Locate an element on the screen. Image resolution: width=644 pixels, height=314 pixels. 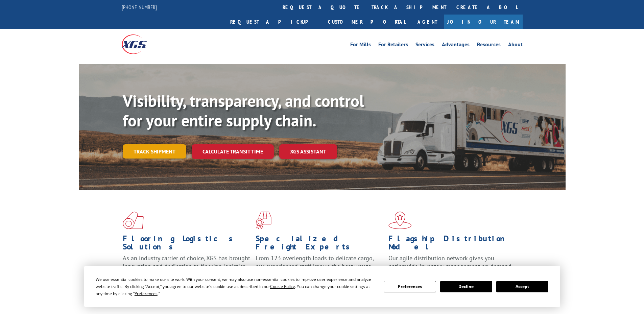
a: Agent is located at coordinates (427, 22).